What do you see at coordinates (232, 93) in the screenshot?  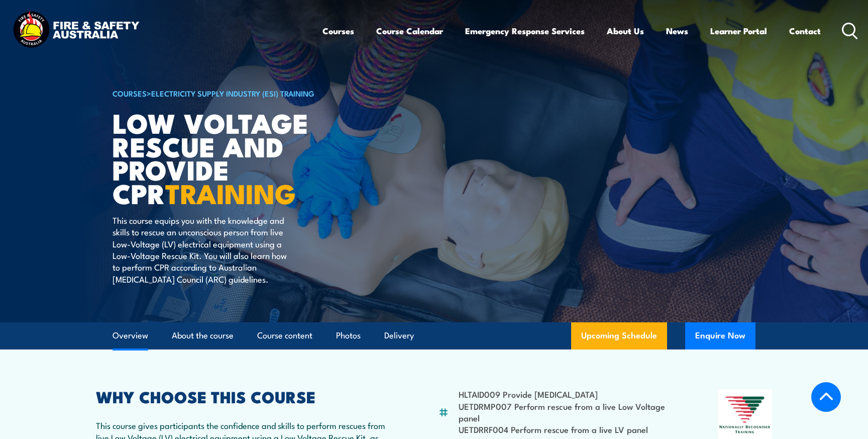 I see `a: Electricity Supply Industry (ESI) Training` at bounding box center [232, 93].